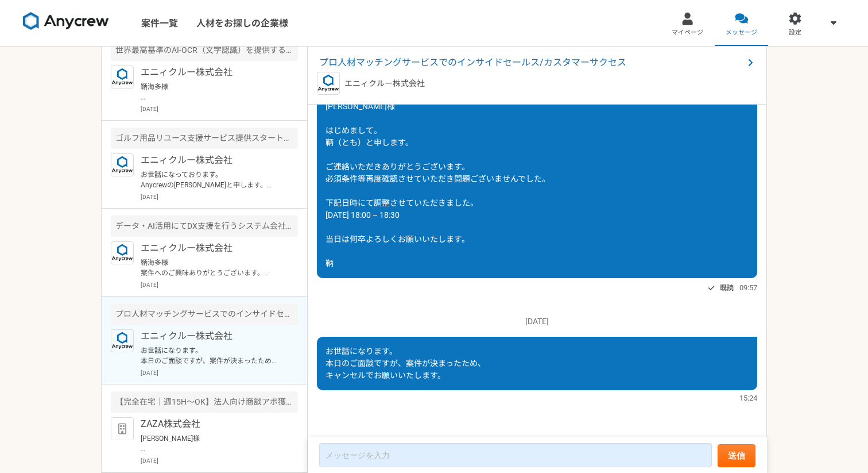  What do you see at coordinates (748, 398) in the screenshot?
I see `span: 15:24` at bounding box center [748, 398].